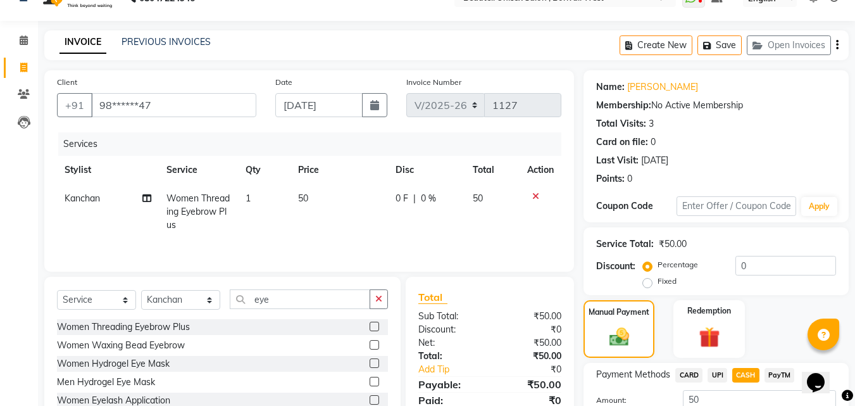 This screenshot has height=406, width=855. I want to click on span: CASH, so click(746, 375).